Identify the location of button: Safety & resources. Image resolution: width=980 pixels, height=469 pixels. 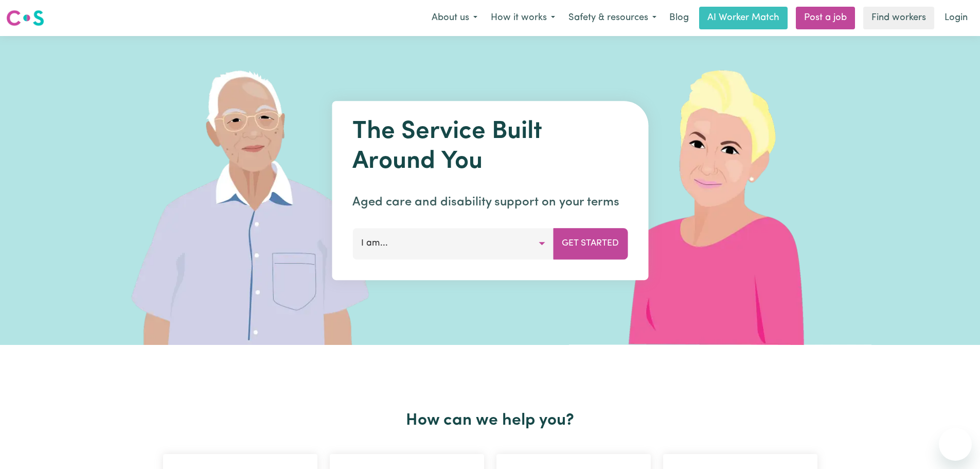
(612, 18).